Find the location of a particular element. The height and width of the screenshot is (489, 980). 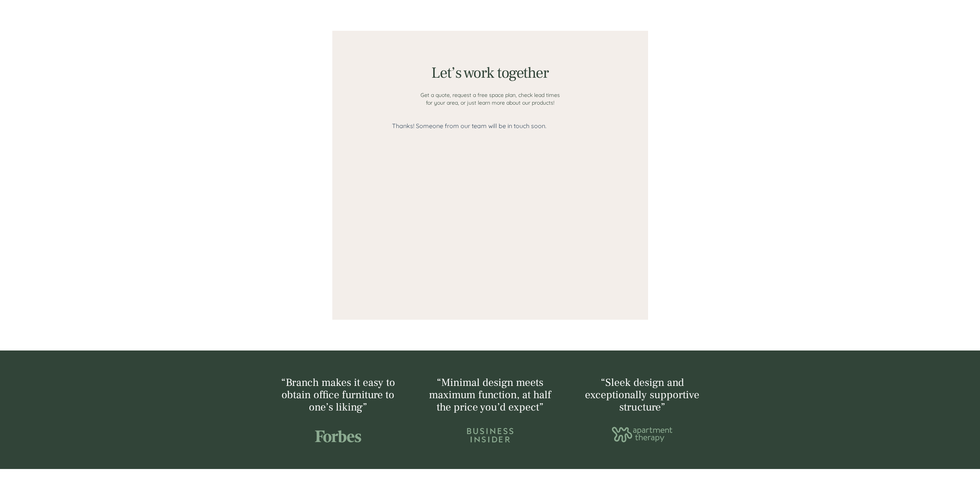

span: Let’s work together is located at coordinates (489, 73).